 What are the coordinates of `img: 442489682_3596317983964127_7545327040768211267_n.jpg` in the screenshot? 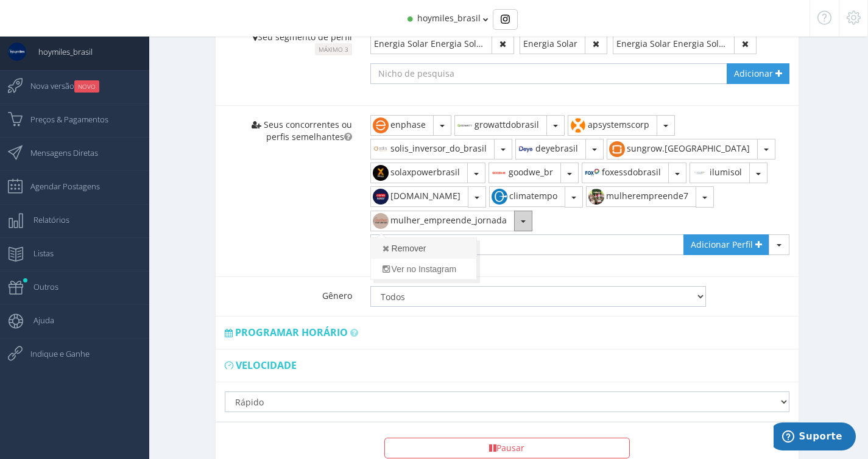 It's located at (381, 196).